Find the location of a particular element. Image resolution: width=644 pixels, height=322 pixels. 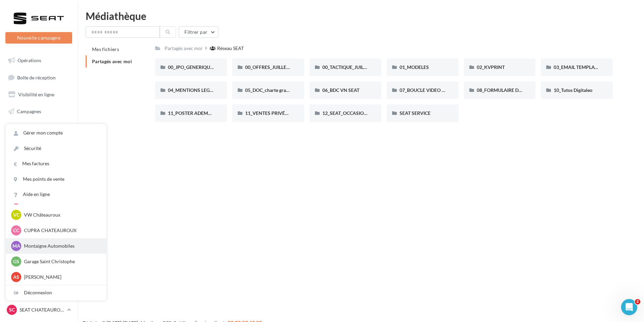

a: Aide en ligne is located at coordinates (56, 194).